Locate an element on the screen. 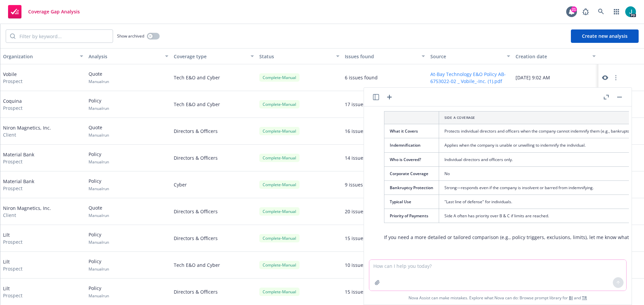  input: Filter by keyword... is located at coordinates (64, 36).